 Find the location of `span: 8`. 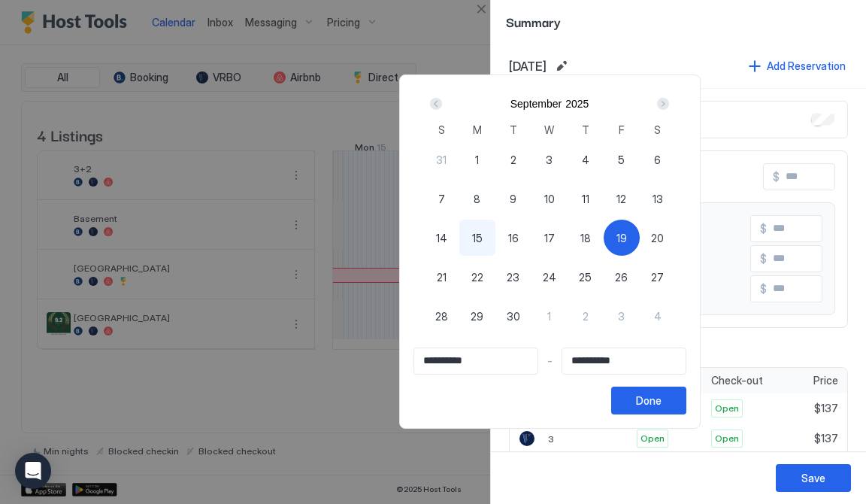

span: 8 is located at coordinates (477, 198).